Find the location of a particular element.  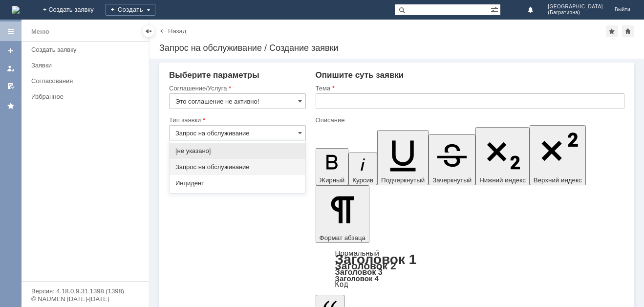

a: Код is located at coordinates (342, 284).